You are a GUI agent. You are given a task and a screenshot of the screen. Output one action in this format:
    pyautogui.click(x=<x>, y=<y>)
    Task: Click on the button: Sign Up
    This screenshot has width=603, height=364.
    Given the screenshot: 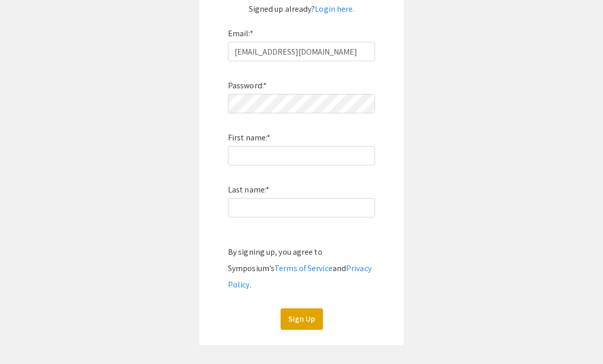 What is the action you would take?
    pyautogui.click(x=302, y=319)
    